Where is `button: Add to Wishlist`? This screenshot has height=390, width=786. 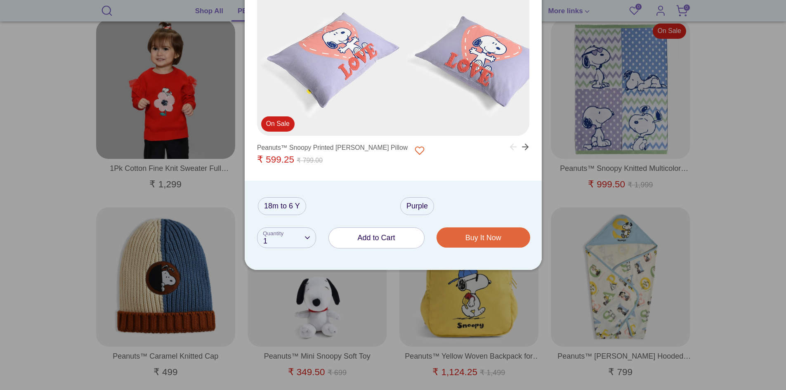 button: Add to Wishlist is located at coordinates (420, 151).